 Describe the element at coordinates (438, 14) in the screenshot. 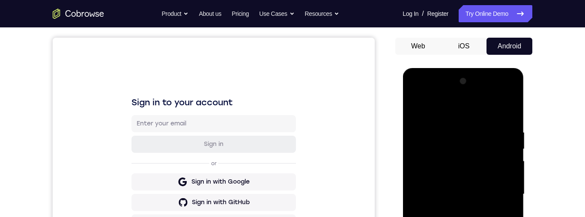

I see `a: Register` at that location.